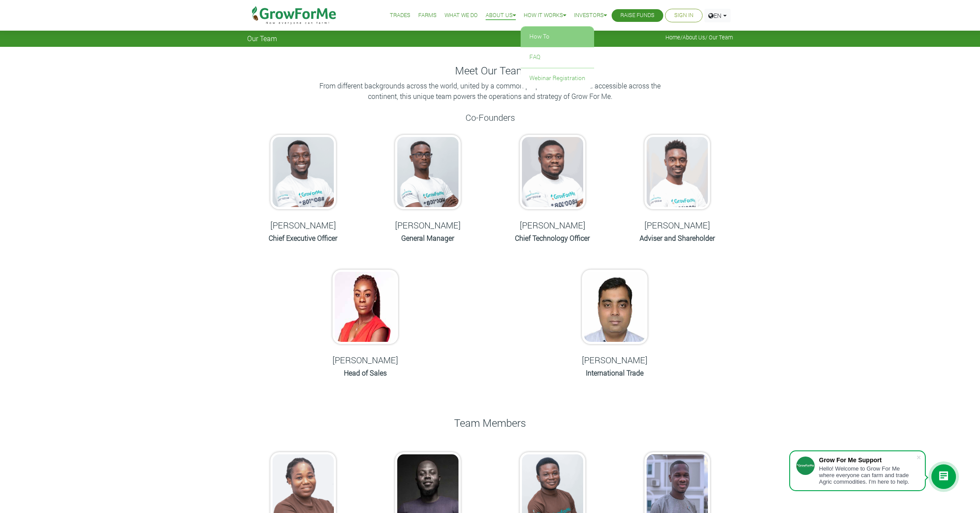  Describe the element at coordinates (718, 15) in the screenshot. I see `a: EN` at that location.